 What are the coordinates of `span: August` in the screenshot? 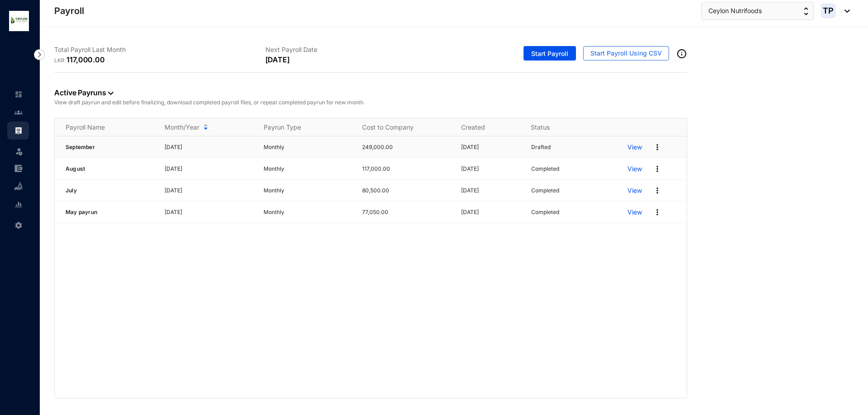 It's located at (75, 168).